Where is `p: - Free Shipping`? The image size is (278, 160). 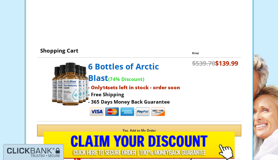
p: - Free Shipping is located at coordinates (139, 95).